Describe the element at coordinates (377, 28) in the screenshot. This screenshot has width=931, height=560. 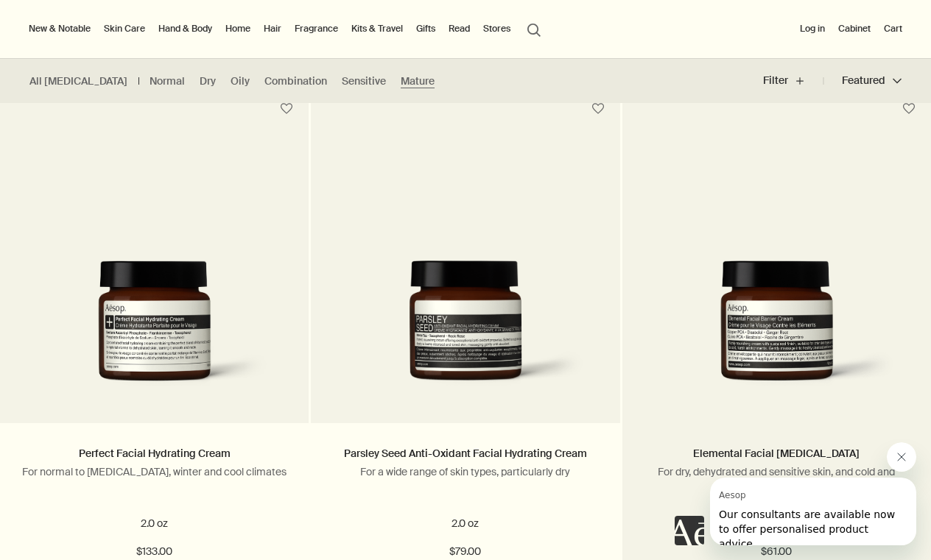
I see `a: Kits & Travel` at that location.